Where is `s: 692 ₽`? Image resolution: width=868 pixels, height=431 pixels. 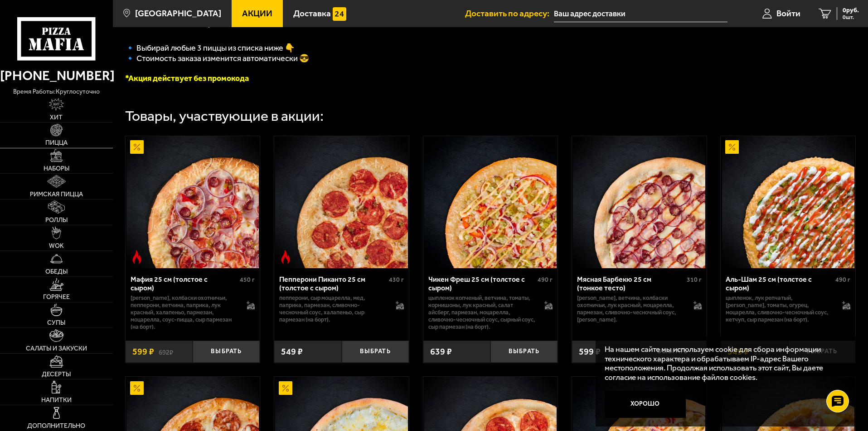
s: 692 ₽ is located at coordinates (166, 352).